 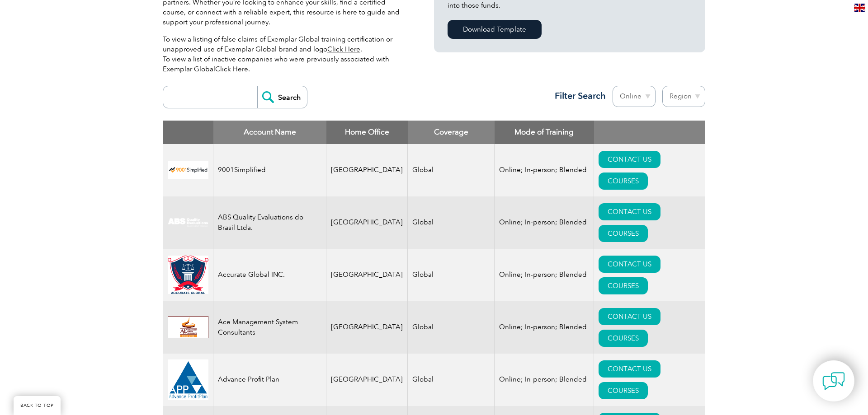 I want to click on img: 306afd3c-0a77-ee11-8179-000d3ae1ac14-logo.jpg, so click(x=188, y=327).